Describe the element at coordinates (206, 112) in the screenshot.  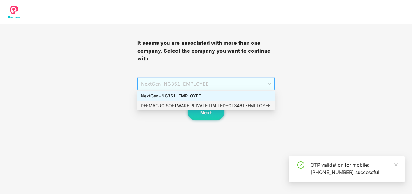
I see `button: Next` at that location.